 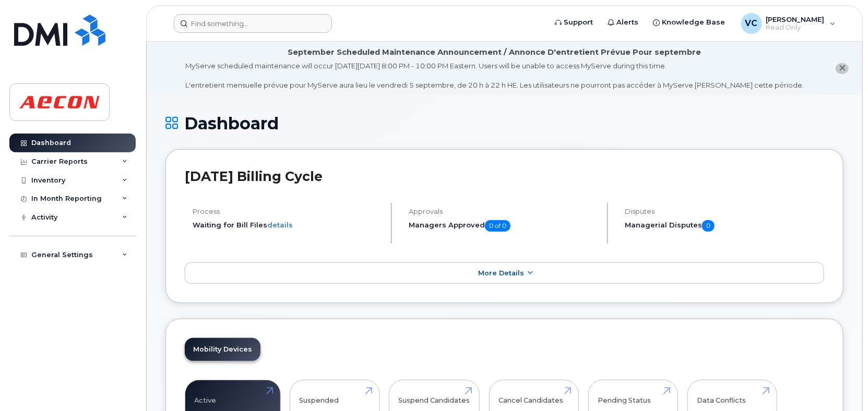 What do you see at coordinates (287, 225) in the screenshot?
I see `li: Waiting for Bill Files` at bounding box center [287, 225].